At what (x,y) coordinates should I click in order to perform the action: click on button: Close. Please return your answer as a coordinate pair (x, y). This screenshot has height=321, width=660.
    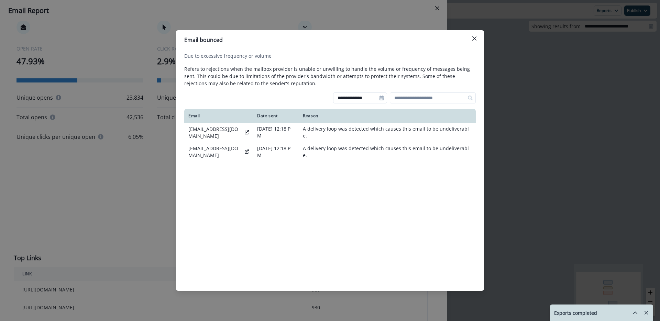
    Looking at the image, I should click on (474, 39).